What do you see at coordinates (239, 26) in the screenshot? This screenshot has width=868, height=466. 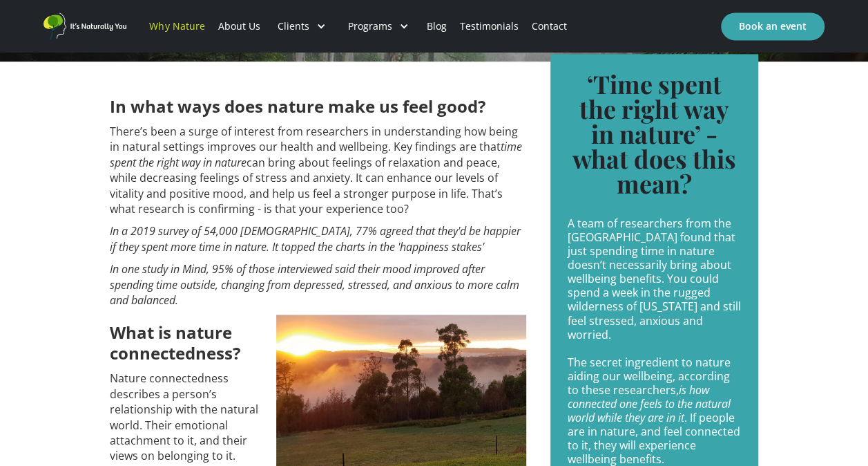 I see `a: About Us` at bounding box center [239, 26].